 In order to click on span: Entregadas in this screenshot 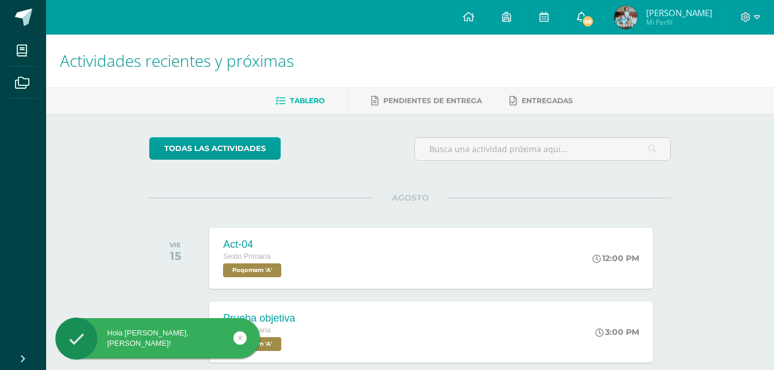, I will do `click(547, 100)`.